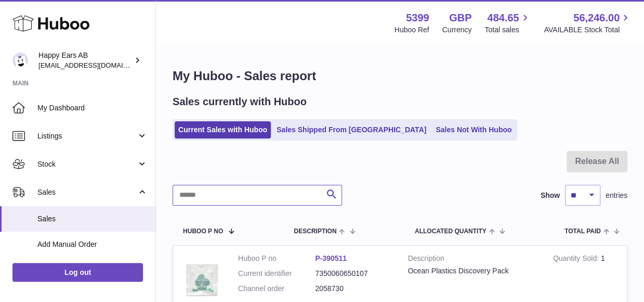  I want to click on dt: Huboo P no, so click(276, 258).